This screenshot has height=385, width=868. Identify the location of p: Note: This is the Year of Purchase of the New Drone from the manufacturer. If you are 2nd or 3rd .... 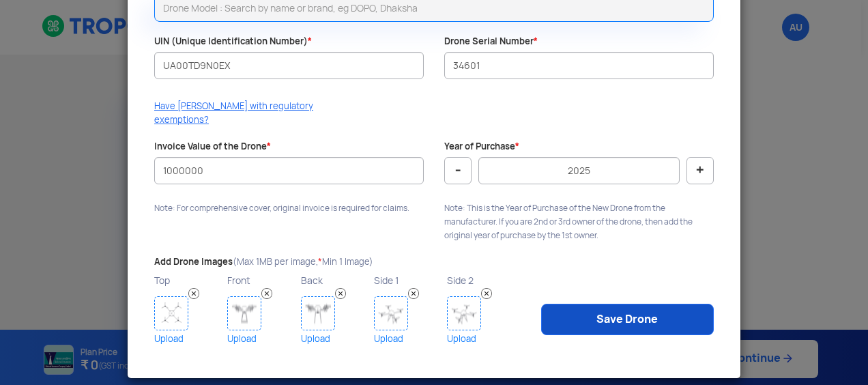
(579, 222).